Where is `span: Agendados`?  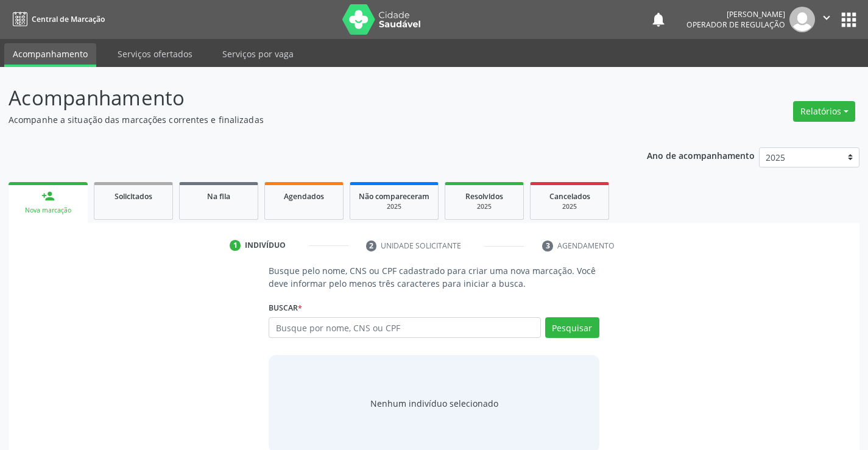
span: Agendados is located at coordinates (304, 196).